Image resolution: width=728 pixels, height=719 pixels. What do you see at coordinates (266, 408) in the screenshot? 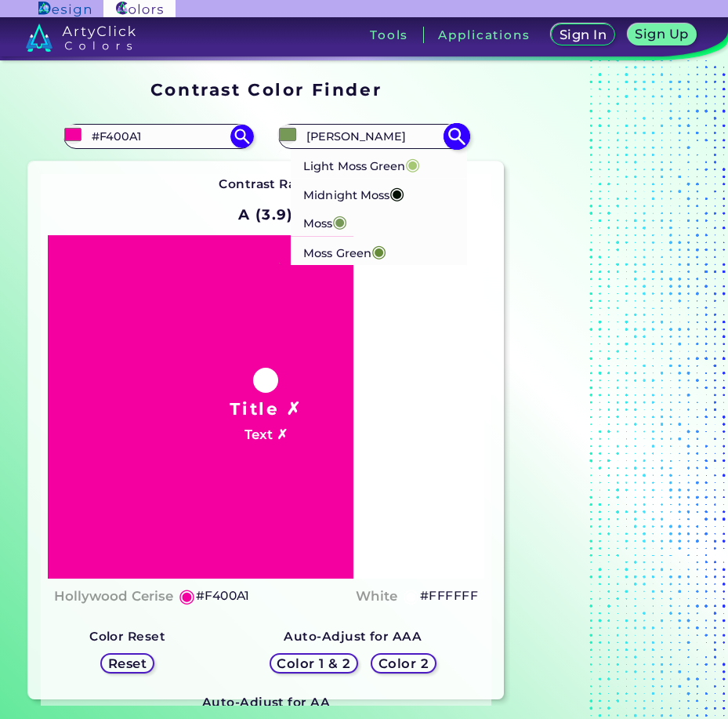
I see `h1: Title ✗` at bounding box center [266, 408].